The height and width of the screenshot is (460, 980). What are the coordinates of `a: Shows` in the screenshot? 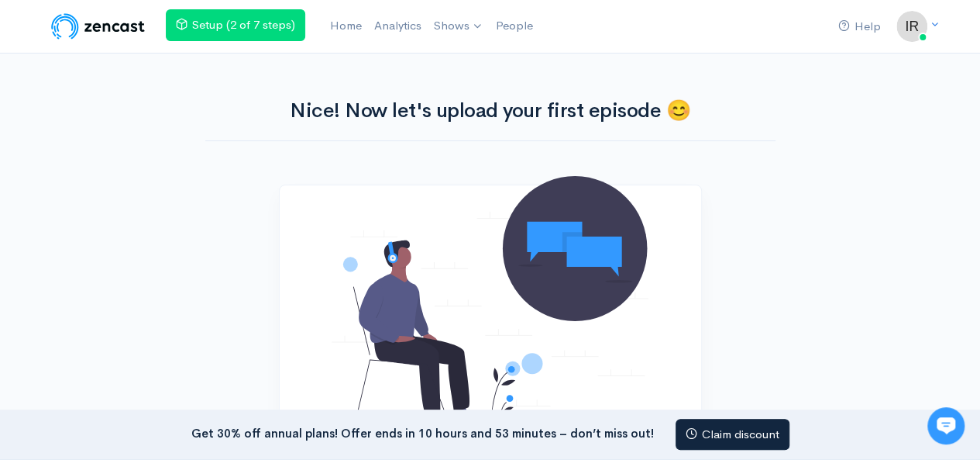 It's located at (459, 27).